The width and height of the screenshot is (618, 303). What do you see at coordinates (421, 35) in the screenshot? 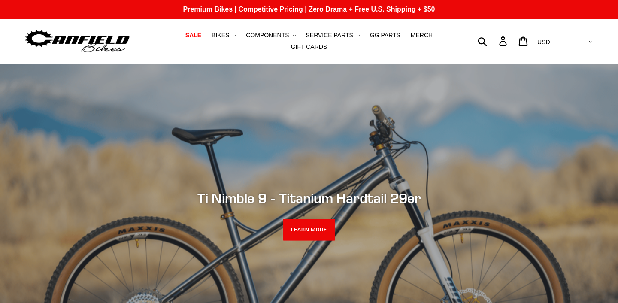
I see `a: MERCH` at bounding box center [421, 35].